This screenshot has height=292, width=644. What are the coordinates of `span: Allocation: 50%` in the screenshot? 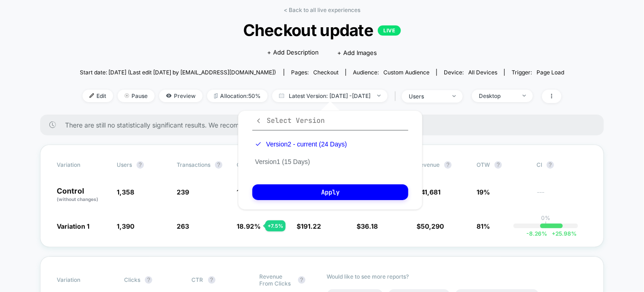 It's located at (237, 96).